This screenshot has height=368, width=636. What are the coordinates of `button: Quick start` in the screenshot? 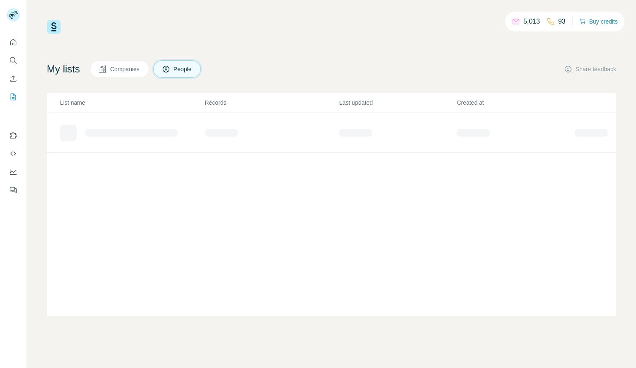 It's located at (13, 42).